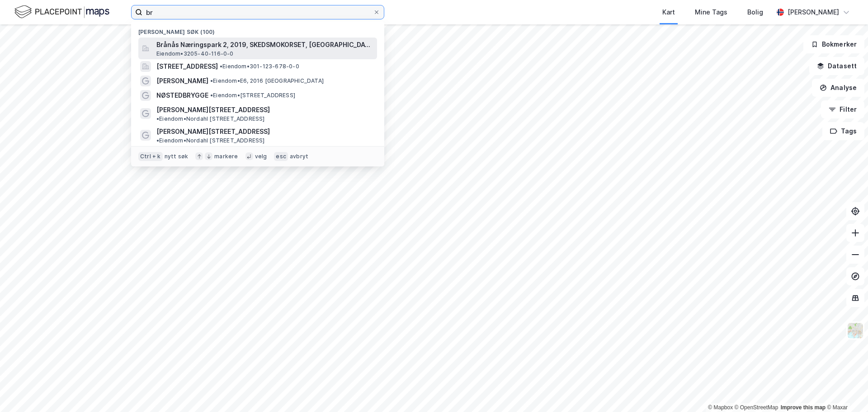 This screenshot has height=412, width=868. I want to click on div: Mine Tags, so click(711, 12).